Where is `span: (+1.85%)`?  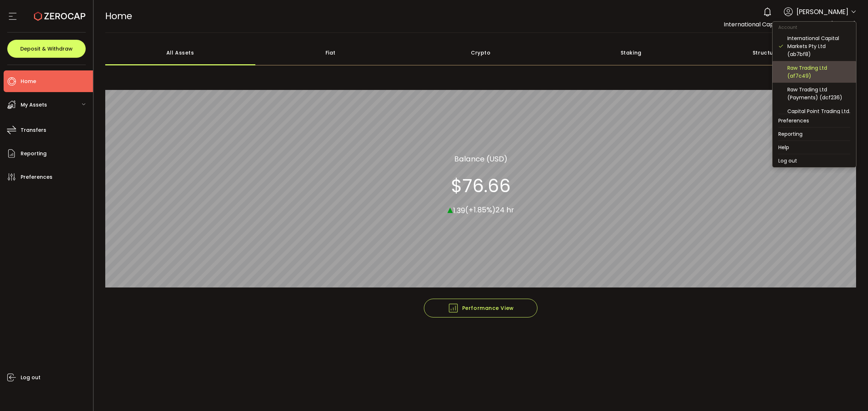
span: (+1.85%) is located at coordinates (480, 210).